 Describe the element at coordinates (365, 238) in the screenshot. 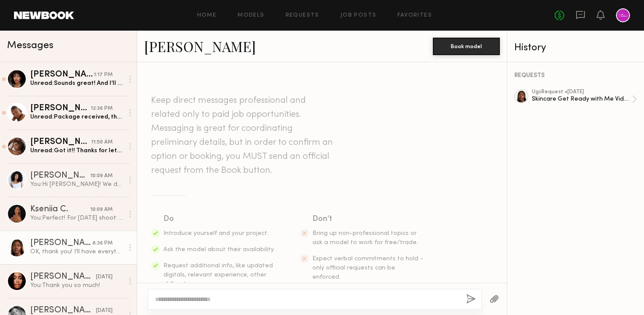

I see `span: Bring up non-professional topics or ask a model to work for free/trade.` at that location.